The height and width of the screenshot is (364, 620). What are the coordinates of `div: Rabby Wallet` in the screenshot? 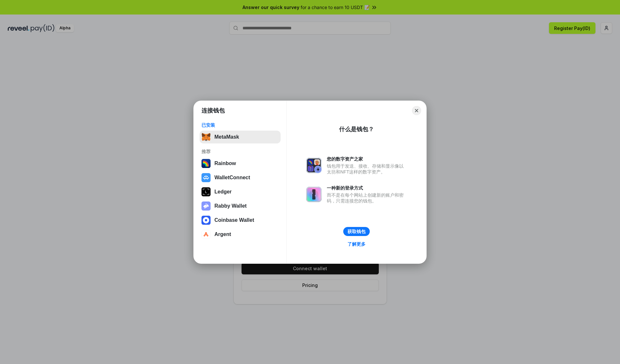 It's located at (230, 206).